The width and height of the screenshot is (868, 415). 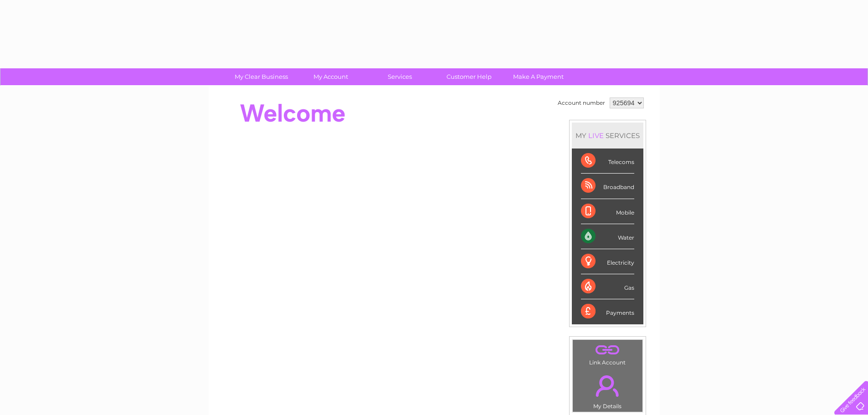 I want to click on a: My Clear Business, so click(x=261, y=77).